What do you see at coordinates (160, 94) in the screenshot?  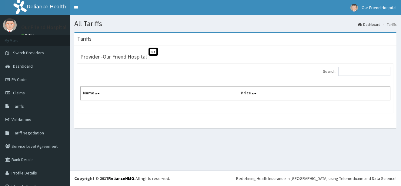 I see `th: Name` at bounding box center [160, 94].